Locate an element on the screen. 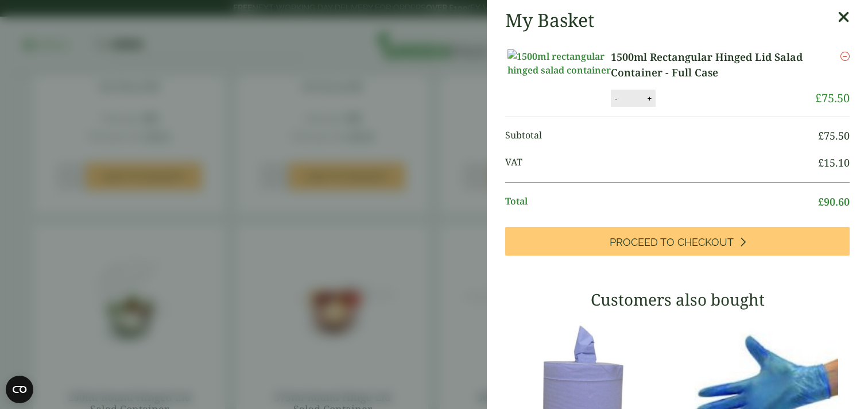  button: Open CMP widget is located at coordinates (19, 389).